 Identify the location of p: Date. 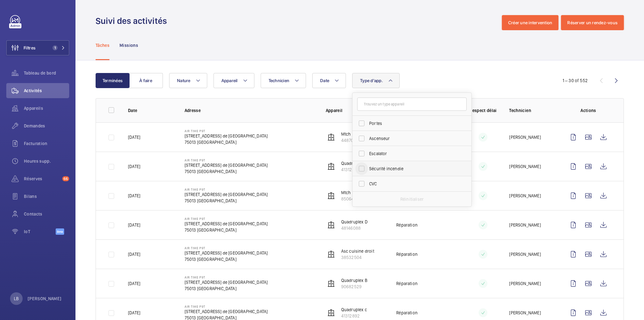
(151, 110).